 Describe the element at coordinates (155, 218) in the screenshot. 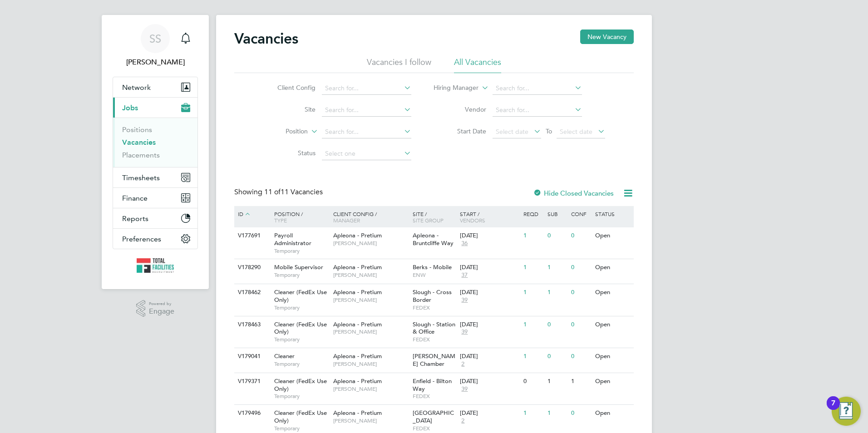

I see `button: Reports` at that location.